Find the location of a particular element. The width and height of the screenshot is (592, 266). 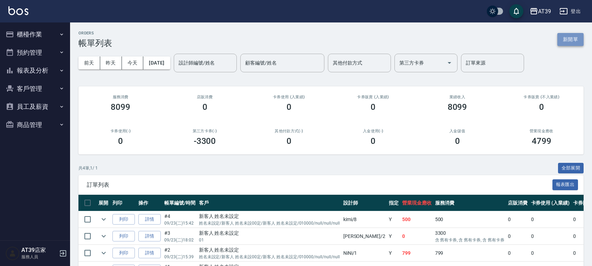

th: 服務消費 is located at coordinates (470, 203).